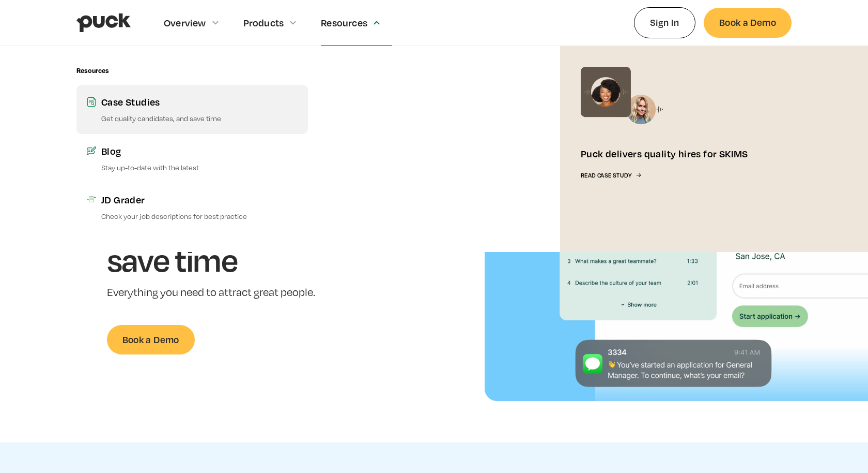 The height and width of the screenshot is (473, 868). Describe the element at coordinates (192, 109) in the screenshot. I see `a: Case StudiesGet quality candidates, and save time` at that location.